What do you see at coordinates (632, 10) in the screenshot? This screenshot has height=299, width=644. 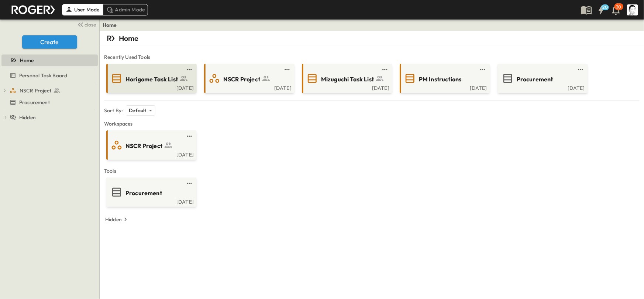 I see `img: Profile Picture` at bounding box center [632, 10].